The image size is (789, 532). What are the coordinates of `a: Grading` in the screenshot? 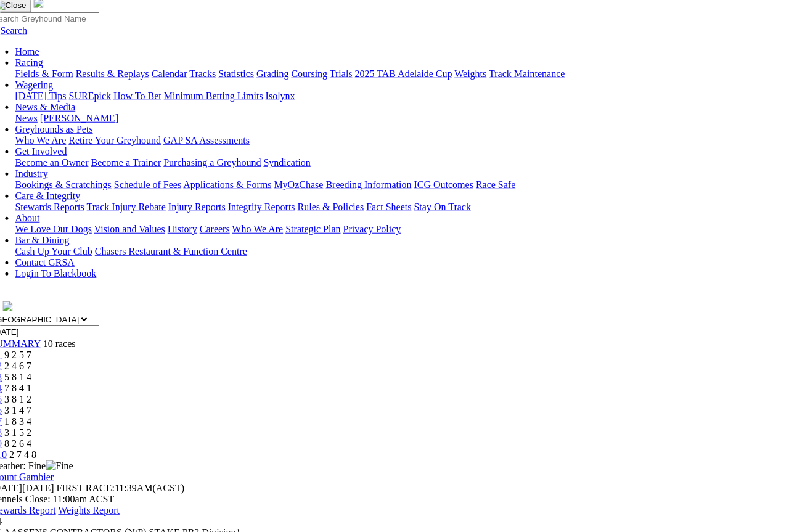 It's located at (272, 73).